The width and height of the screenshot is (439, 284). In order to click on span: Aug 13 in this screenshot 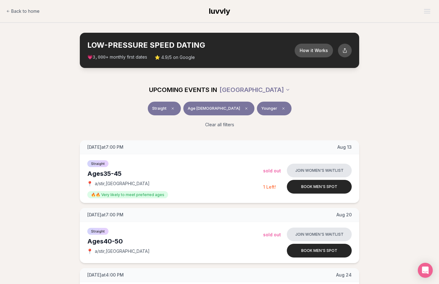, I will do `click(345, 147)`.